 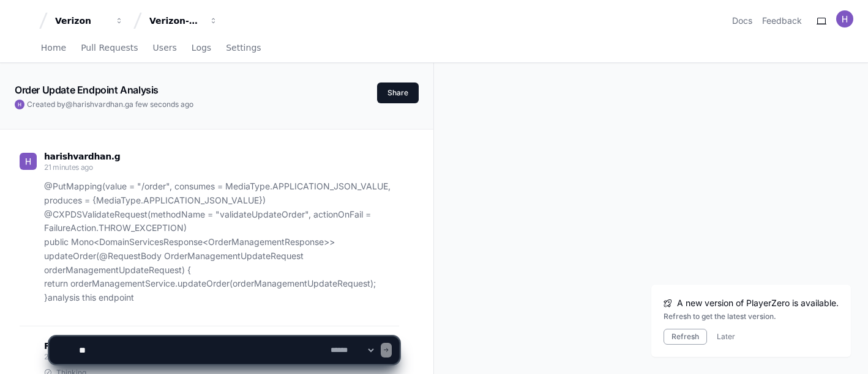 I want to click on a: Home, so click(x=53, y=49).